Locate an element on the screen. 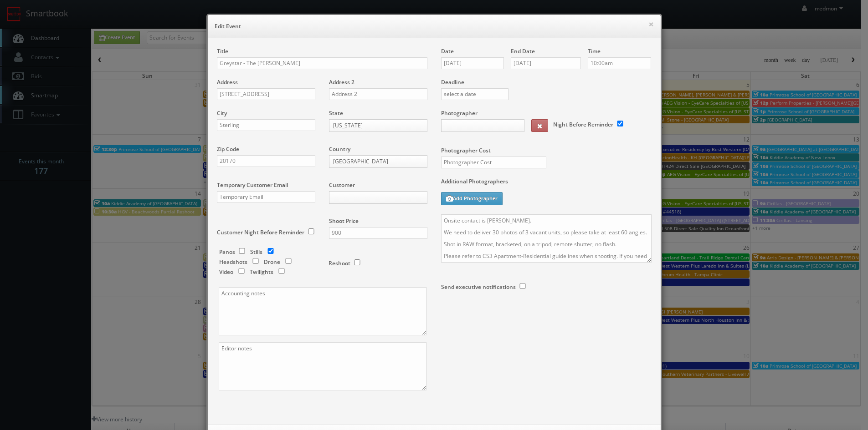 Image resolution: width=868 pixels, height=430 pixels. label: Panos is located at coordinates (227, 252).